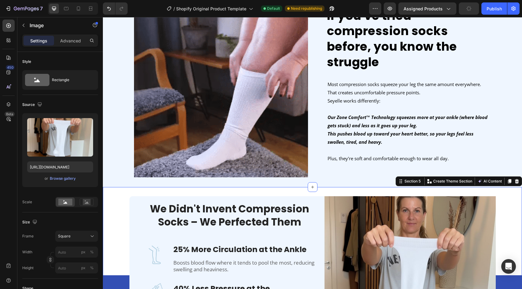 The image size is (522, 289). Describe the element at coordinates (127, 199) in the screenshot. I see `h2: We Didn't Invent Compression Socks – We Perfected Them` at that location.